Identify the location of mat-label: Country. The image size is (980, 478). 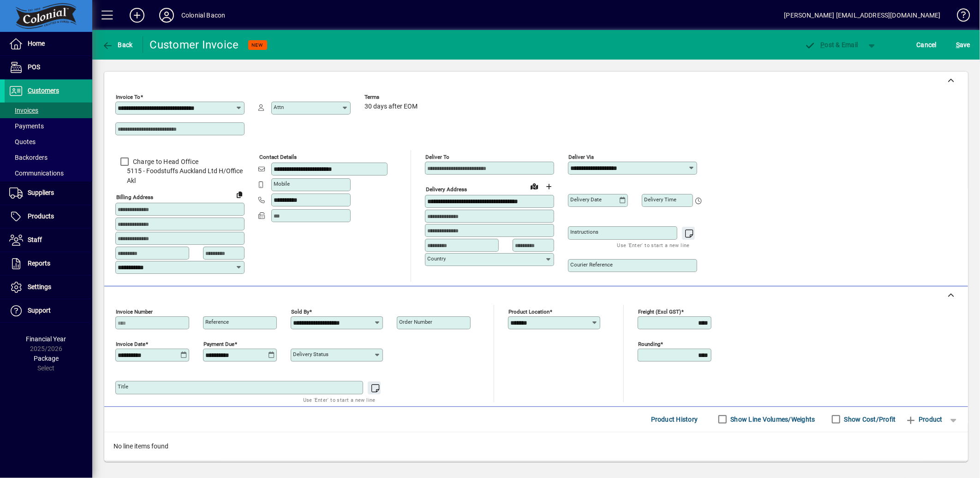
(436, 258).